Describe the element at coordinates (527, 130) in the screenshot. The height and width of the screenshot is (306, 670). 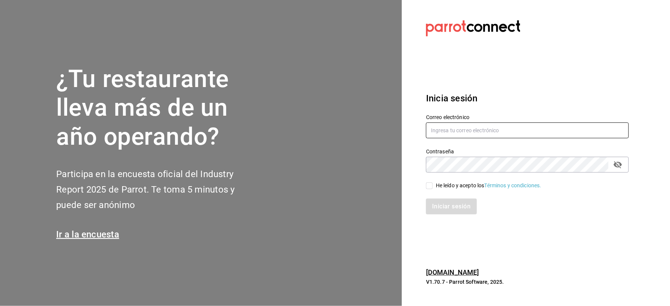
I see `input: Ingresa tu correo electrónico` at that location.